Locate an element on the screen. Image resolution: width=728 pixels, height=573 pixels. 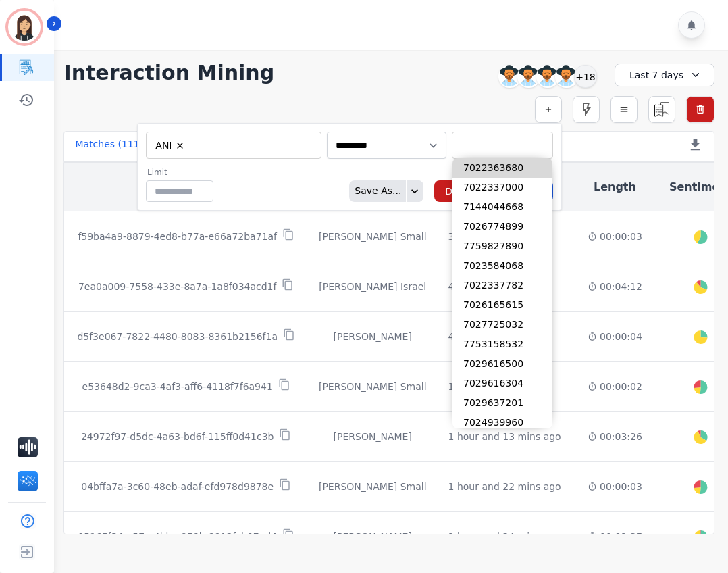
li: 7024939960 is located at coordinates (502, 423).